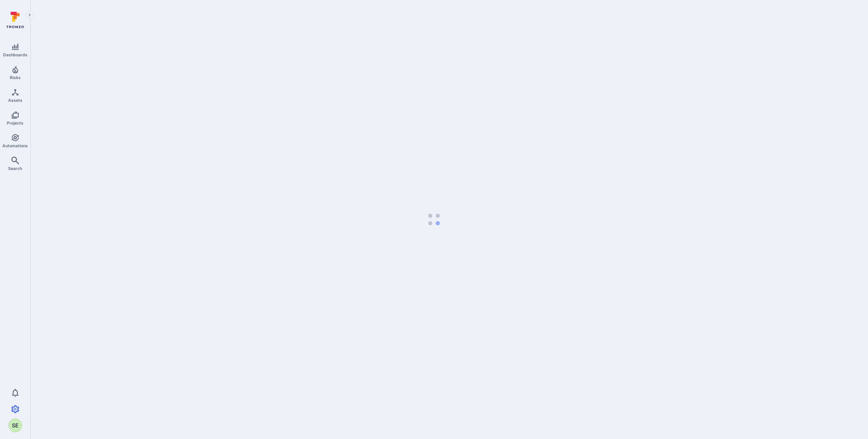  What do you see at coordinates (15, 77) in the screenshot?
I see `span: Risks` at bounding box center [15, 77].